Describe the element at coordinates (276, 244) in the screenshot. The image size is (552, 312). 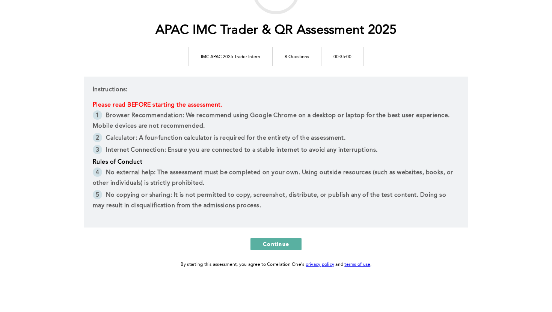
I see `span: Continue` at that location.